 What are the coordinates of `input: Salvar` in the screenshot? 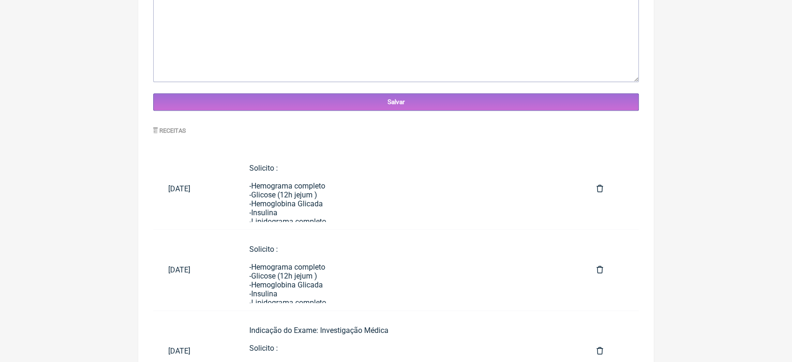 It's located at (396, 102).